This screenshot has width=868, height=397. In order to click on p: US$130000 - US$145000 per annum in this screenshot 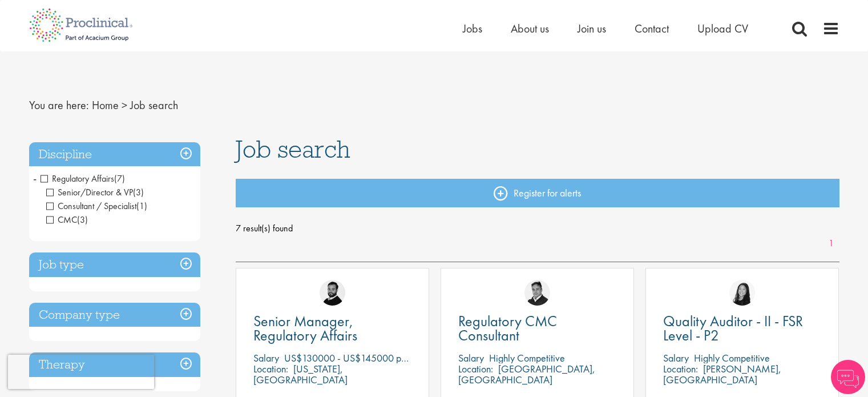, I will do `click(361, 358)`.